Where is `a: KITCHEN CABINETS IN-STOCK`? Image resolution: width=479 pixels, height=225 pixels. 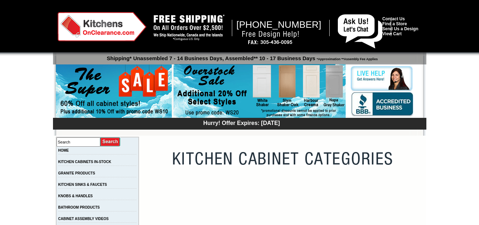 a: KITCHEN CABINETS IN-STOCK is located at coordinates (85, 161).